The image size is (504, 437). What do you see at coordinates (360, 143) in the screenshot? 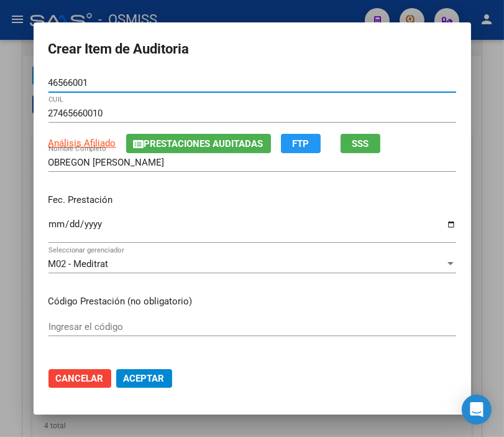
I see `span: SSS` at bounding box center [360, 143].